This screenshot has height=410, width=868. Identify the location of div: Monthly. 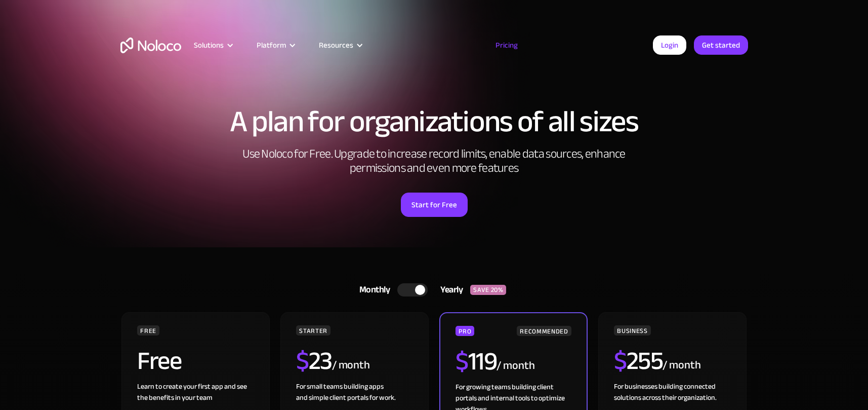
(372, 289).